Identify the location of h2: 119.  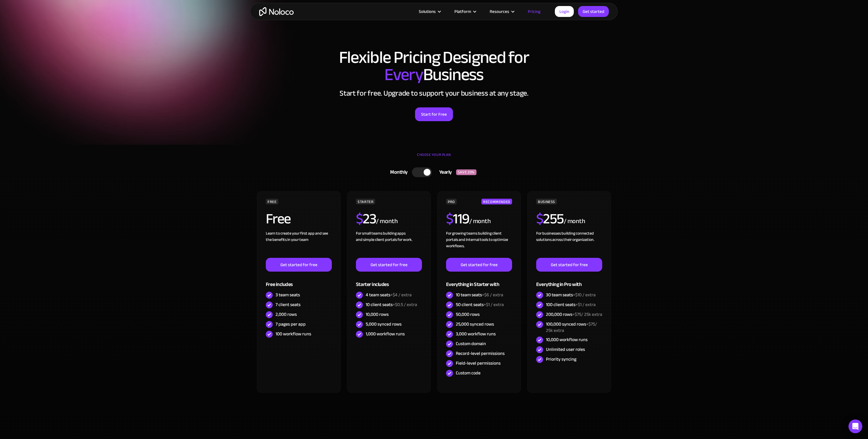
(458, 219).